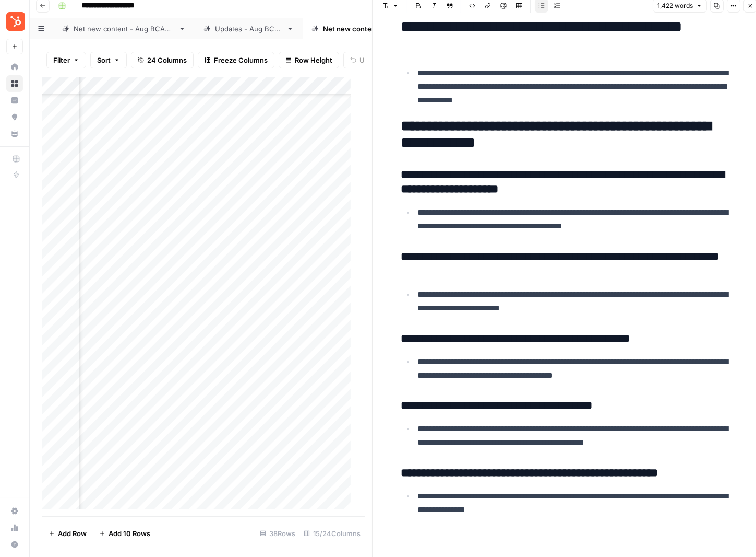  I want to click on span: Add 10 Rows, so click(130, 533).